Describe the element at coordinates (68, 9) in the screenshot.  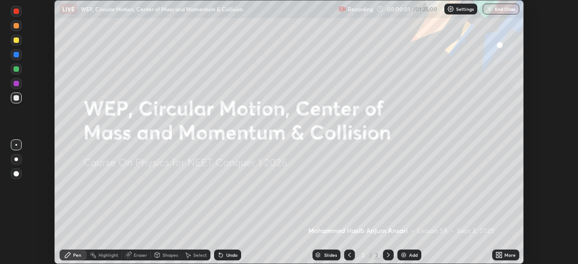
I see `p: LIVE` at that location.